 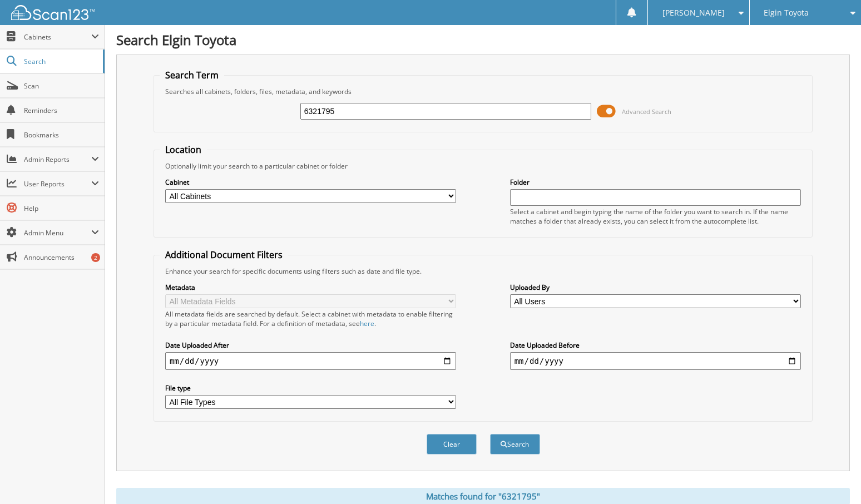 What do you see at coordinates (58, 37) in the screenshot?
I see `span: Cabinets` at bounding box center [58, 37].